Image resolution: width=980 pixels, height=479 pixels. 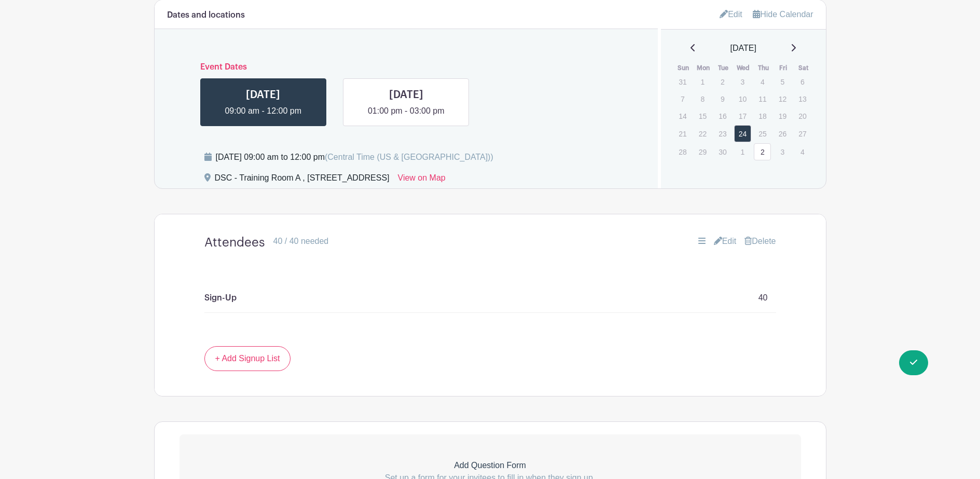 I want to click on div: 40 / 40 needed, so click(x=301, y=241).